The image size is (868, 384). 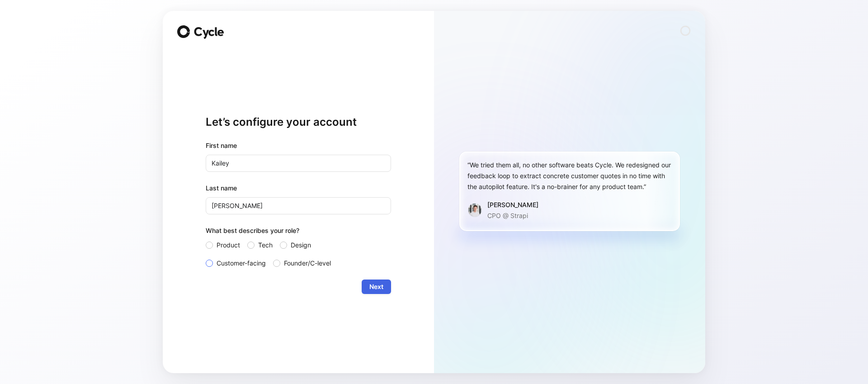 What do you see at coordinates (299, 163) in the screenshot?
I see `input: John` at bounding box center [299, 163].